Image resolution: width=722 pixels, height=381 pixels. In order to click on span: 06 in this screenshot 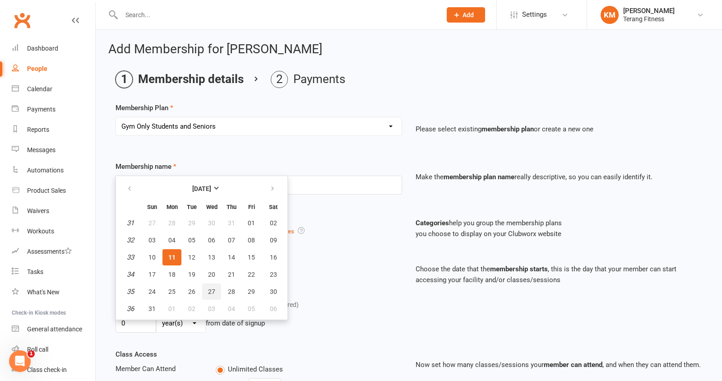, I will do `click(273, 309)`.